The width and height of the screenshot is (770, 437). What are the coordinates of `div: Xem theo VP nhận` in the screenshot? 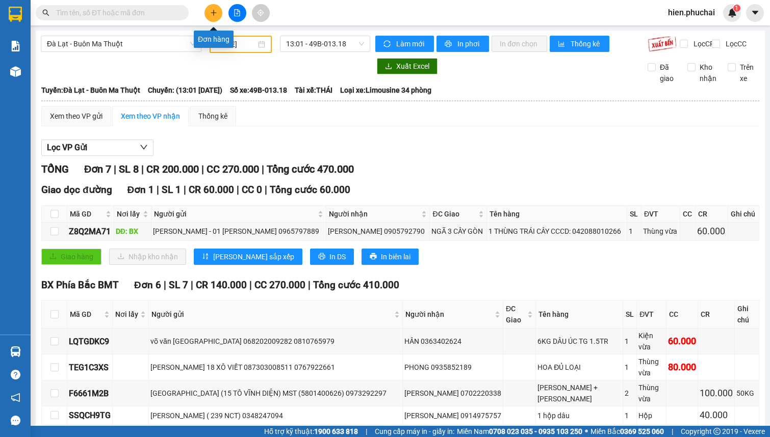 It's located at (150, 116).